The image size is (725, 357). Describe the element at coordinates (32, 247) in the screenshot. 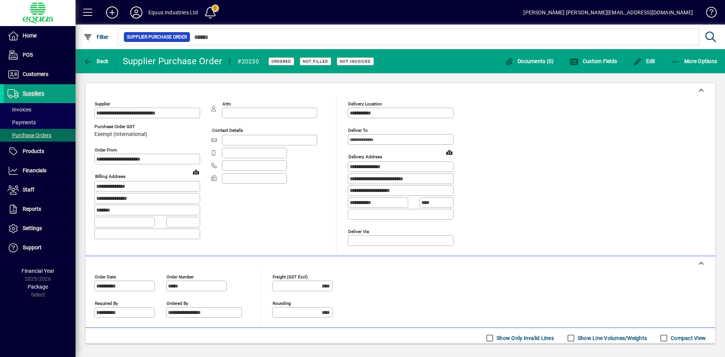

I see `span: Support` at that location.